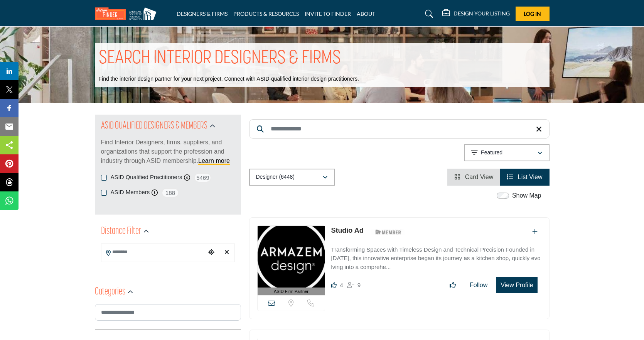 The image size is (644, 340). Describe the element at coordinates (354, 285) in the screenshot. I see `div: Followers` at that location.